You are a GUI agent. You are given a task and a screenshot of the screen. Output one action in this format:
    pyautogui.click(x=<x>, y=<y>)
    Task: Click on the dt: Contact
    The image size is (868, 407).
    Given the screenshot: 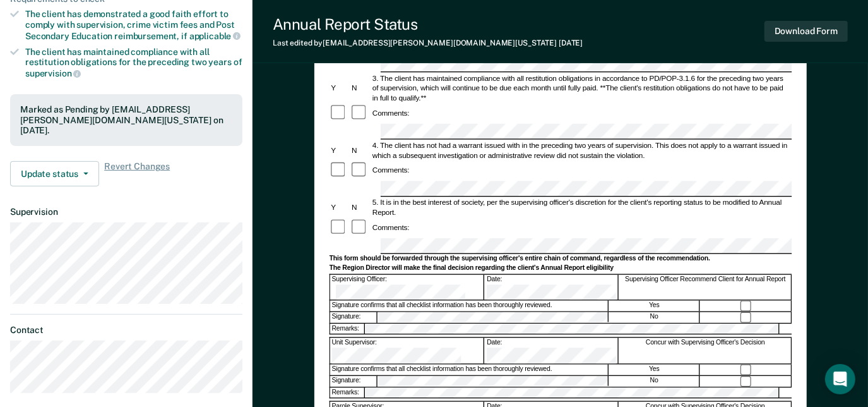 What is the action you would take?
    pyautogui.click(x=127, y=329)
    